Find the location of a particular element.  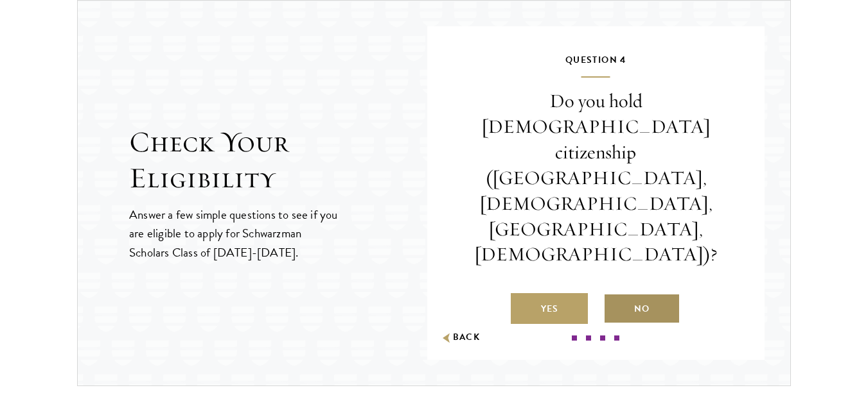

h5: Question 4 is located at coordinates (597, 65).